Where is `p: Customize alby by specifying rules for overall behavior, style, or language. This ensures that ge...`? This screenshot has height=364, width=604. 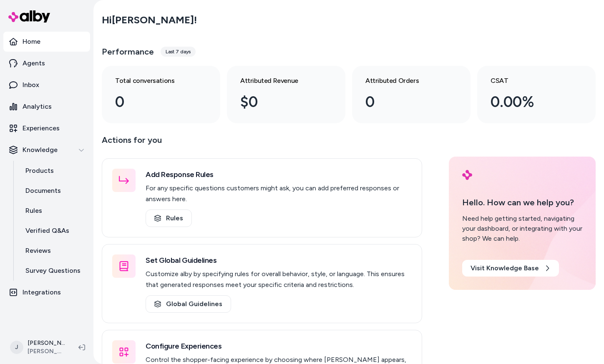
p: Customize alby by specifying rules for overall behavior, style, or language. This ensures that ge... is located at coordinates (278, 280).